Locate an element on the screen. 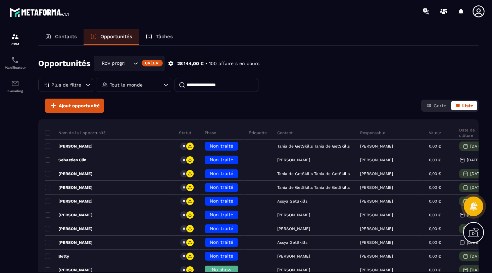 The image size is (492, 273). p: Statut is located at coordinates (185, 133).